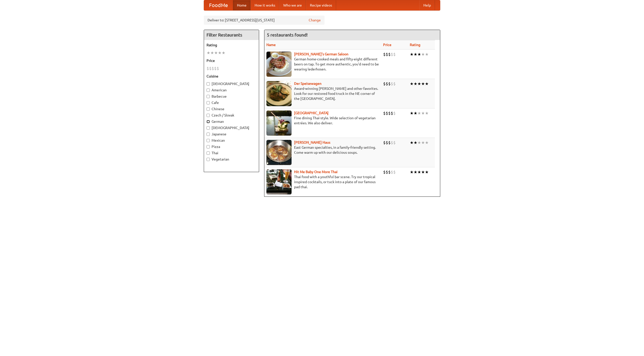 The height and width of the screenshot is (356, 644). Describe the element at coordinates (287, 34) in the screenshot. I see `ng-pluralize: 5 restaurants found!` at that location.